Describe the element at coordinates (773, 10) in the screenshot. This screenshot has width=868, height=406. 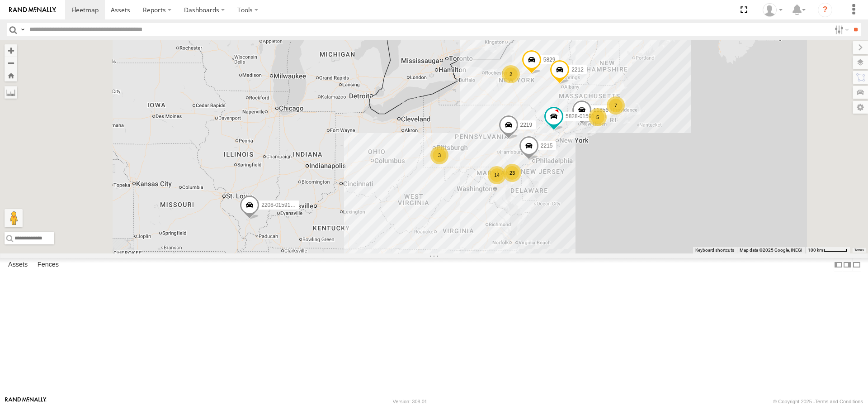
I see `div: Thomas Ward` at that location.